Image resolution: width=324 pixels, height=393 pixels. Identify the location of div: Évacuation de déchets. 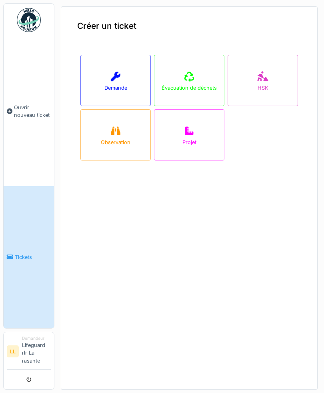
(189, 88).